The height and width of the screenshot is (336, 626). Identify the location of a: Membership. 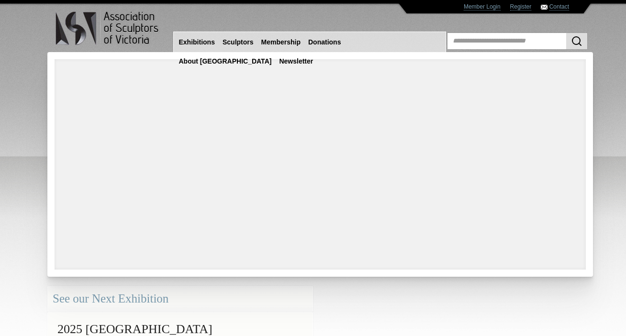
(281, 42).